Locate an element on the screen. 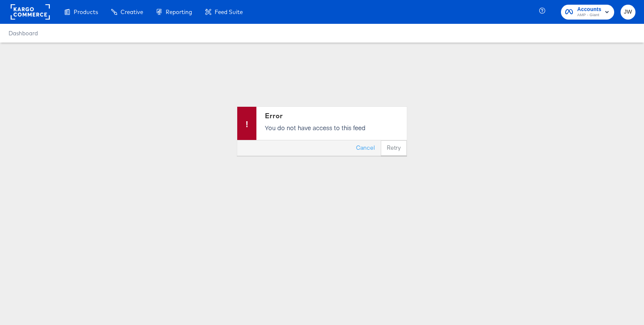 This screenshot has width=644, height=325. span: JW is located at coordinates (628, 12).